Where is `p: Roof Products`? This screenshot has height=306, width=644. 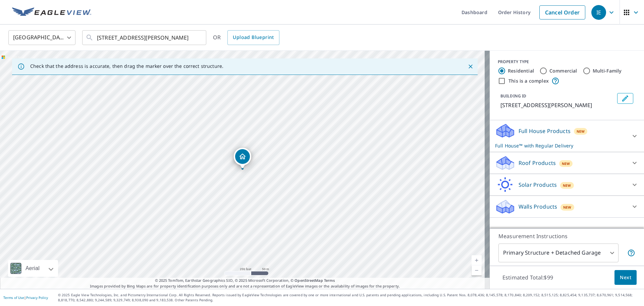
p: Roof Products is located at coordinates (537, 163).